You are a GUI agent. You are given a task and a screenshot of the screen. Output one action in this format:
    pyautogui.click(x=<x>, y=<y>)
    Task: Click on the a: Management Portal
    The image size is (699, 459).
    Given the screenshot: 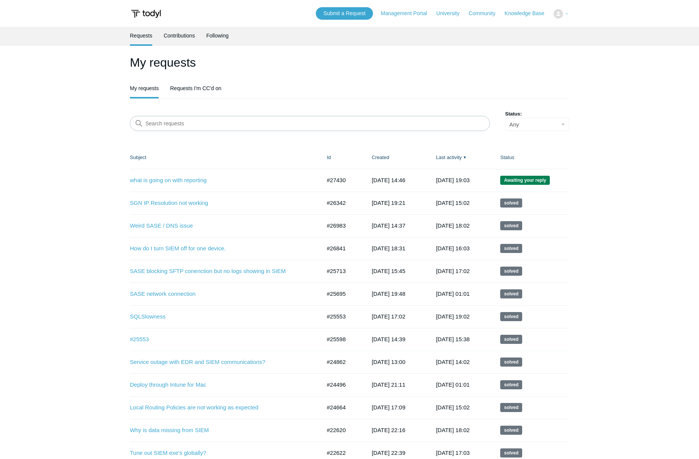 What is the action you would take?
    pyautogui.click(x=408, y=13)
    